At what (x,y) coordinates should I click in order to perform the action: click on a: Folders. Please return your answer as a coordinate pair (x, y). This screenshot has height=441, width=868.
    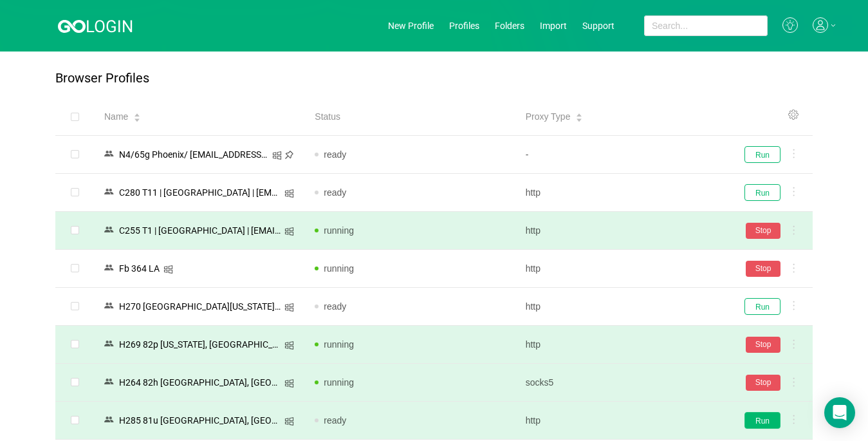
    Looking at the image, I should click on (510, 26).